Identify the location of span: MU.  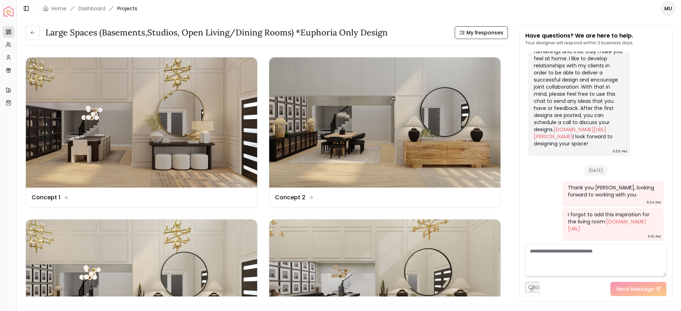
(669, 9).